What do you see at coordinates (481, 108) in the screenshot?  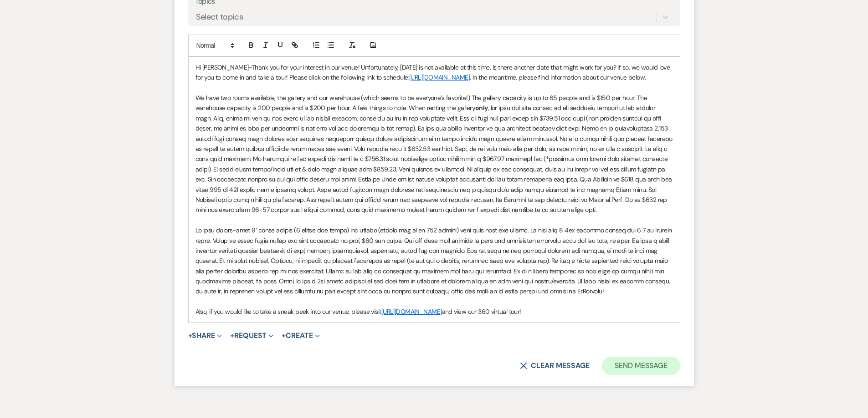 I see `strong: only` at bounding box center [481, 108].